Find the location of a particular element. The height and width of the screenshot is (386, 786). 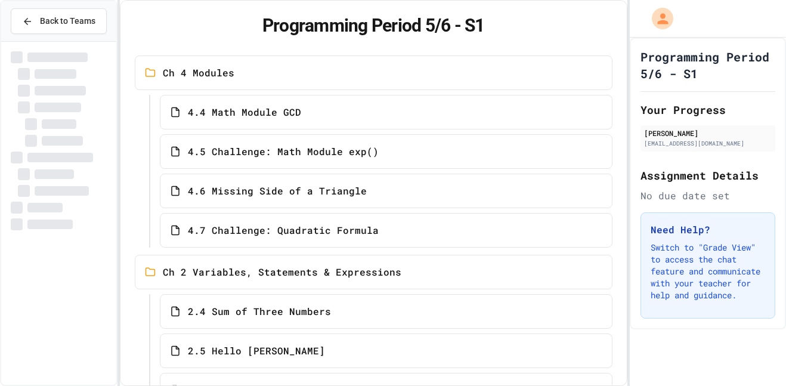

h2: Your Progress is located at coordinates (708, 110).